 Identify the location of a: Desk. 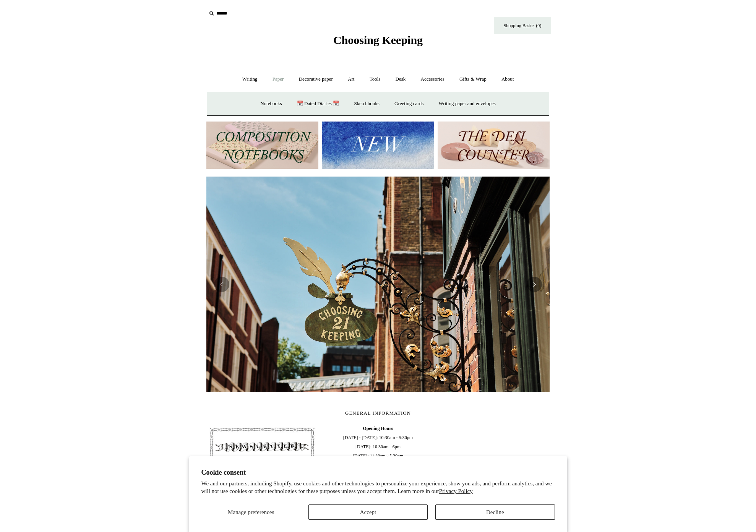
(401, 79).